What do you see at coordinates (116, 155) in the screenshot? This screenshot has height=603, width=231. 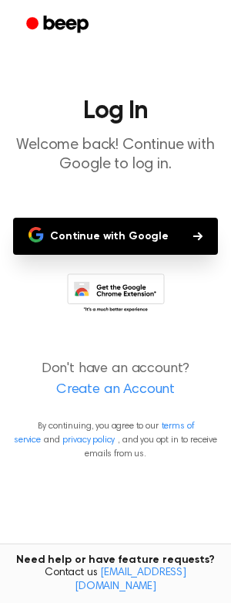 I see `p: Welcome back! Continue with Google to log in.` at bounding box center [116, 155].